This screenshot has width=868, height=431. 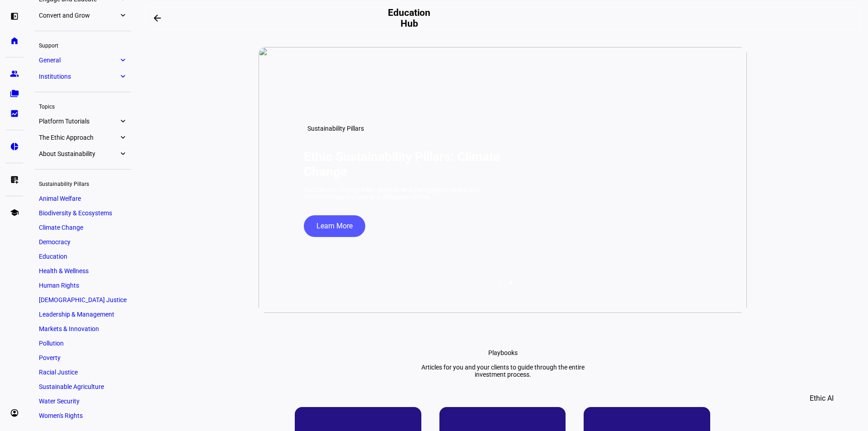 What do you see at coordinates (77, 314) in the screenshot?
I see `span: Leadership & Management` at bounding box center [77, 314].